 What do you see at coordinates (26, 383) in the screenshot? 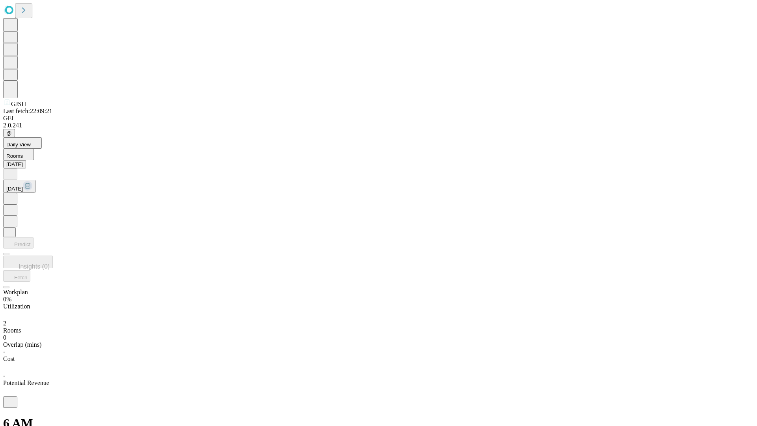
I see `span: Potential Revenue` at bounding box center [26, 383].